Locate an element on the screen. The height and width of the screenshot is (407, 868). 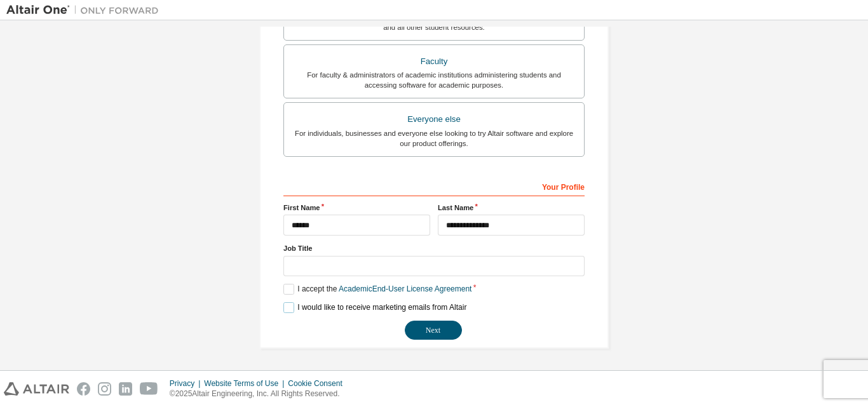
div: Website Terms of Use is located at coordinates (246, 384).